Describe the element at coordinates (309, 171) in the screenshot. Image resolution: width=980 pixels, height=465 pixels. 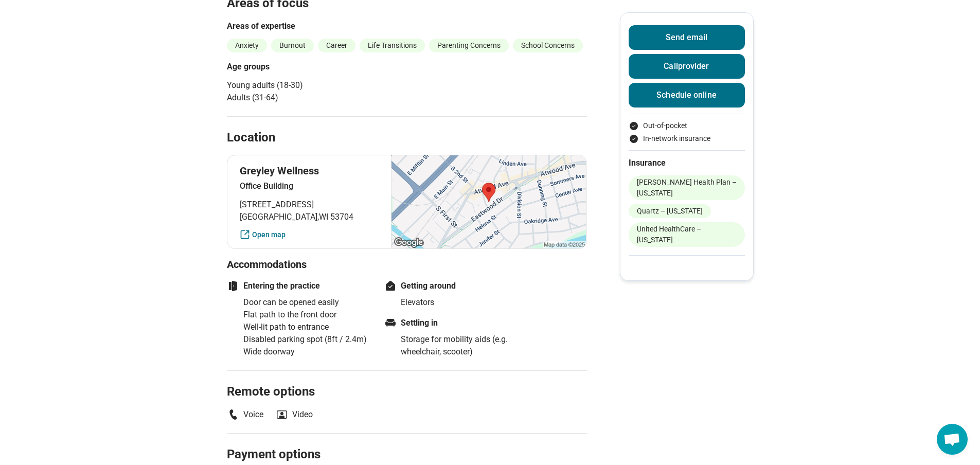
I see `p: Greyley Wellness` at that location.